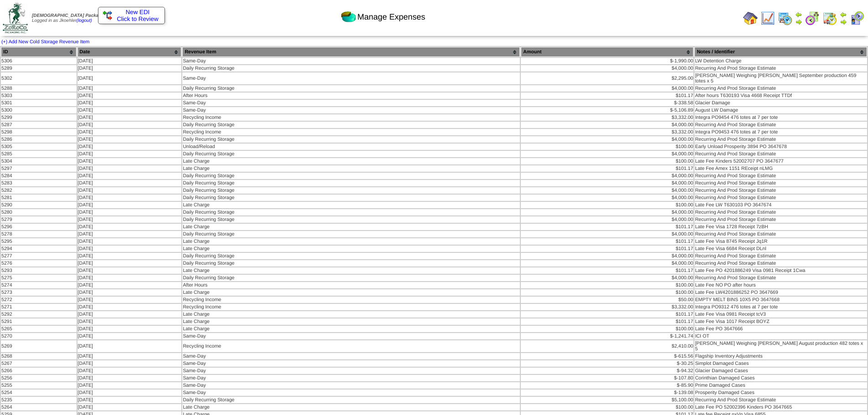 The image size is (868, 415). Describe the element at coordinates (39, 346) in the screenshot. I see `td: 5269` at that location.